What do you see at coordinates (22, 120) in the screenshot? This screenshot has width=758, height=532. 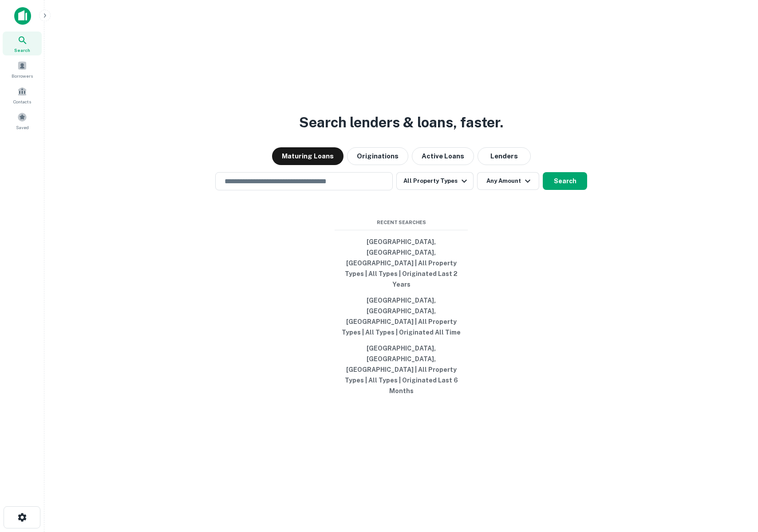 I see `a: Saved` at bounding box center [22, 120].